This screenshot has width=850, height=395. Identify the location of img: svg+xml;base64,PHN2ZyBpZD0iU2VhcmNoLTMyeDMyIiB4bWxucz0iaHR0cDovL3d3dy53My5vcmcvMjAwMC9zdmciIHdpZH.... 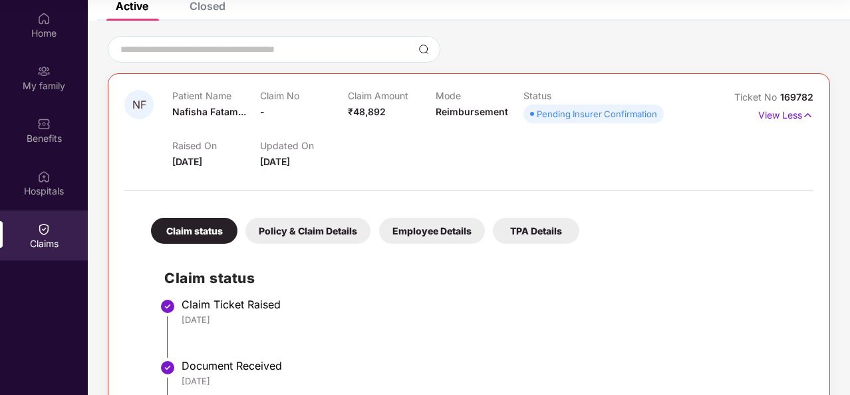
(424, 49).